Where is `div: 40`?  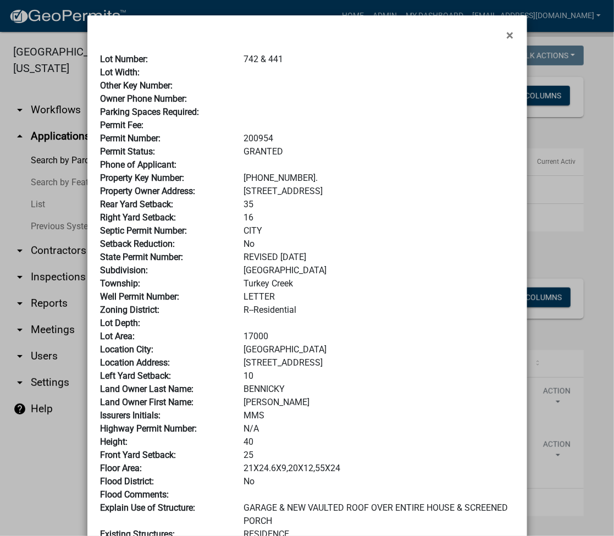
div: 40 is located at coordinates (378, 442).